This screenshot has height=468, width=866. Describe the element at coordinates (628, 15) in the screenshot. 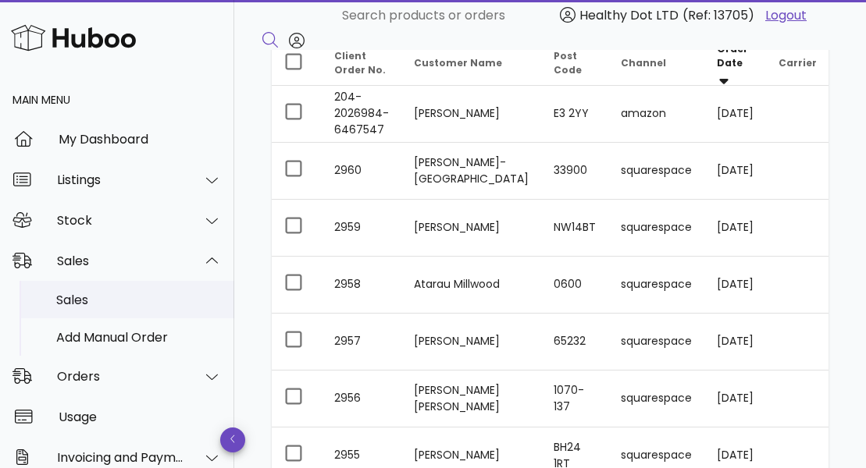

I see `span: Healthy Dot LTD` at that location.